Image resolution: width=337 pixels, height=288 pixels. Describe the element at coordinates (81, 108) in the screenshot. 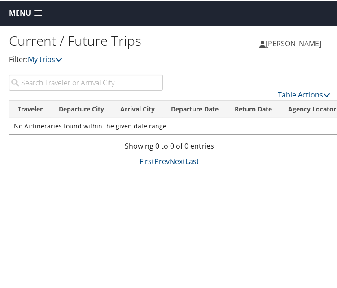

I see `th: Departure City: activate to sort column ascending` at that location.